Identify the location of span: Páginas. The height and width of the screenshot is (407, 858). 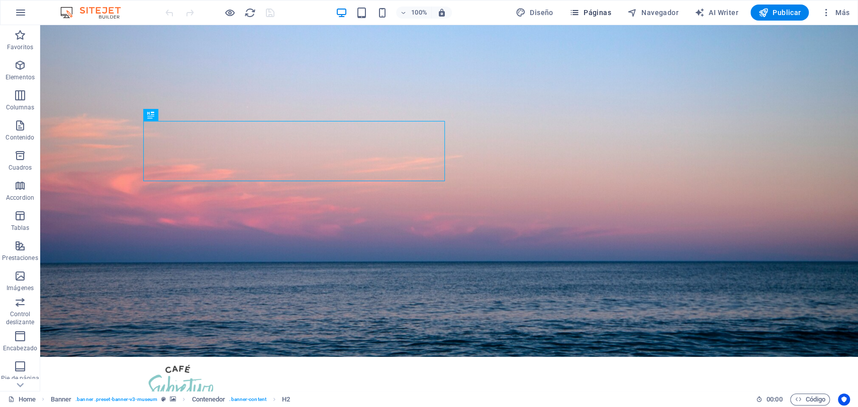
(590, 13).